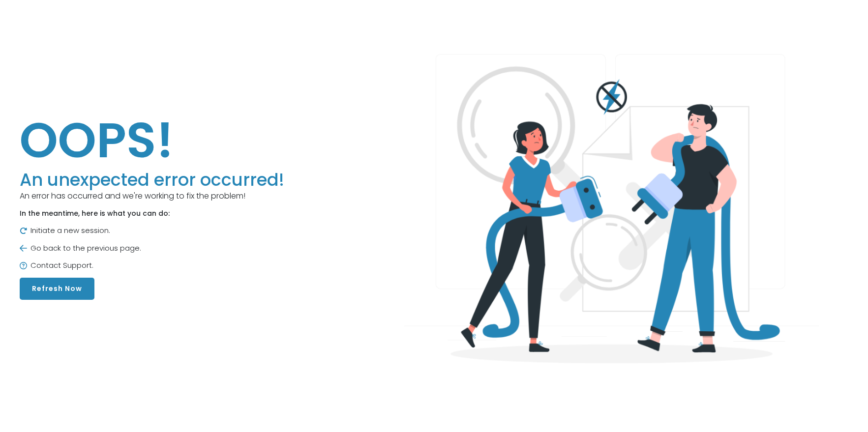  I want to click on p: An error has occurred and we're working to fix the problem!, so click(152, 196).